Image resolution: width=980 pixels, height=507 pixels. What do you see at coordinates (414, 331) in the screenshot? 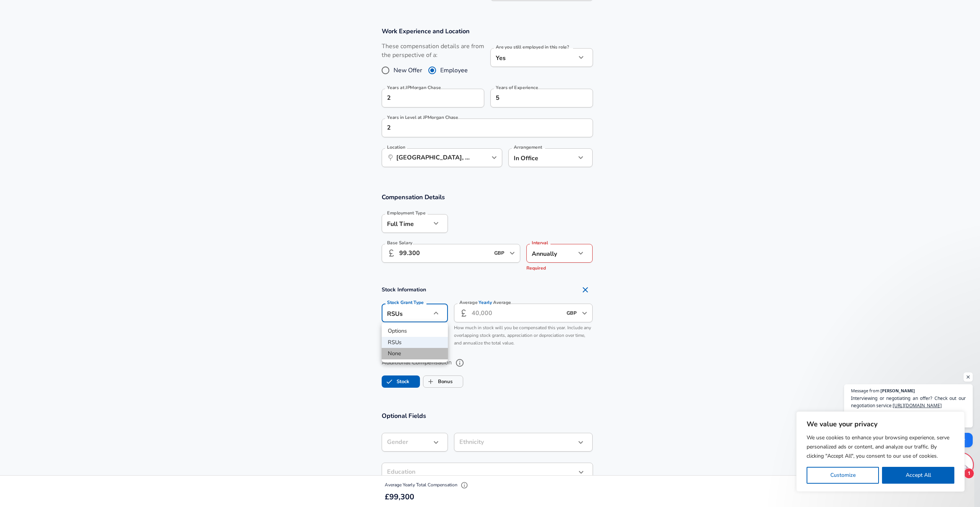
I see `li: Options` at bounding box center [414, 331].